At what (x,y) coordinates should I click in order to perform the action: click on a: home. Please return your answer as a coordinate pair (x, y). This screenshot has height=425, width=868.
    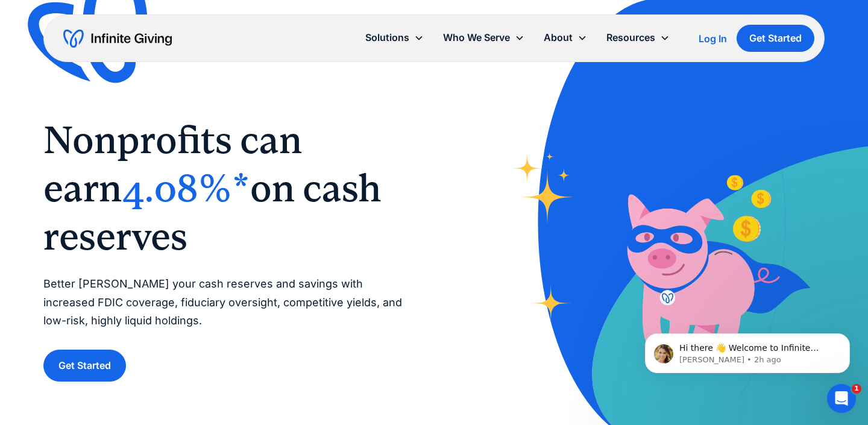
    Looking at the image, I should click on (117, 38).